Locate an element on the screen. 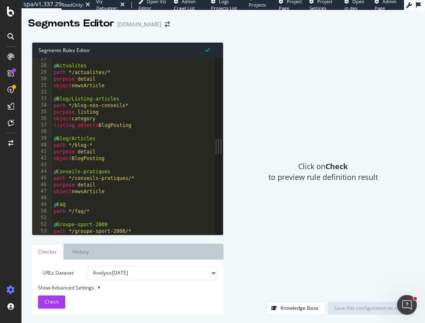 The image size is (425, 323). span: Check is located at coordinates (52, 301).